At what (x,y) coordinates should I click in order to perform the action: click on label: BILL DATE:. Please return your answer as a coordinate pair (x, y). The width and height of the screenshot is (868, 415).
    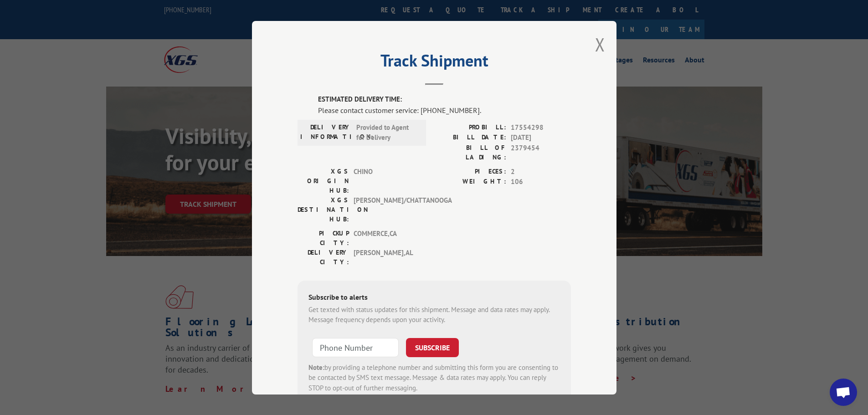
    Looking at the image, I should click on (470, 138).